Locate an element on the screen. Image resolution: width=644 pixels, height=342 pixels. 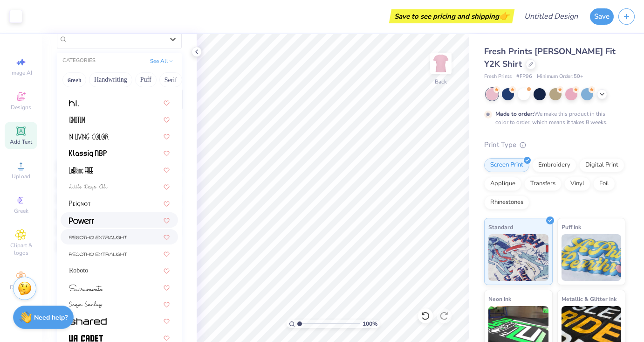
img: Shared is located at coordinates (88, 322).